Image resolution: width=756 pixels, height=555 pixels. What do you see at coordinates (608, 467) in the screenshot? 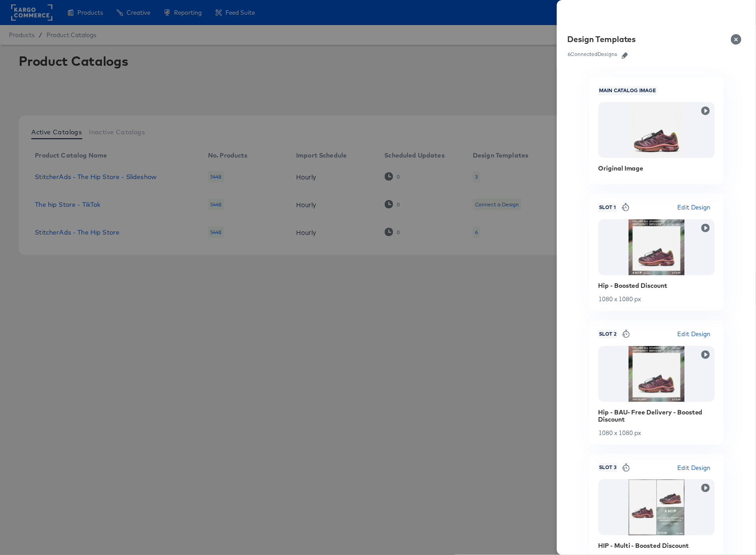
I see `span: Slot 3` at bounding box center [608, 467].